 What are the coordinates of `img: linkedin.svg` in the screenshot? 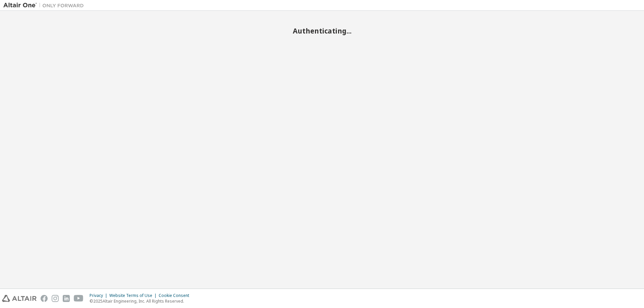 It's located at (66, 299).